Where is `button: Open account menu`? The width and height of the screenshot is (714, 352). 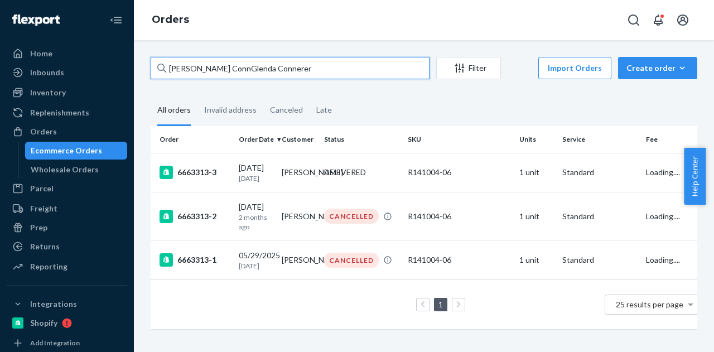 button: Open account menu is located at coordinates (683, 20).